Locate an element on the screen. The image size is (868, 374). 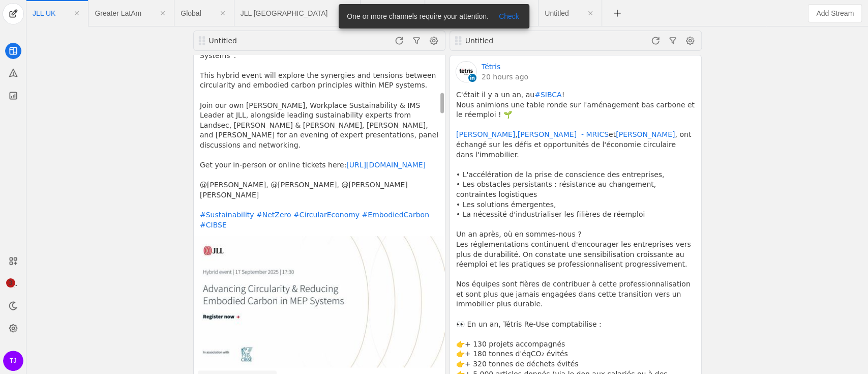
a: 20 hours ago is located at coordinates (505, 77).